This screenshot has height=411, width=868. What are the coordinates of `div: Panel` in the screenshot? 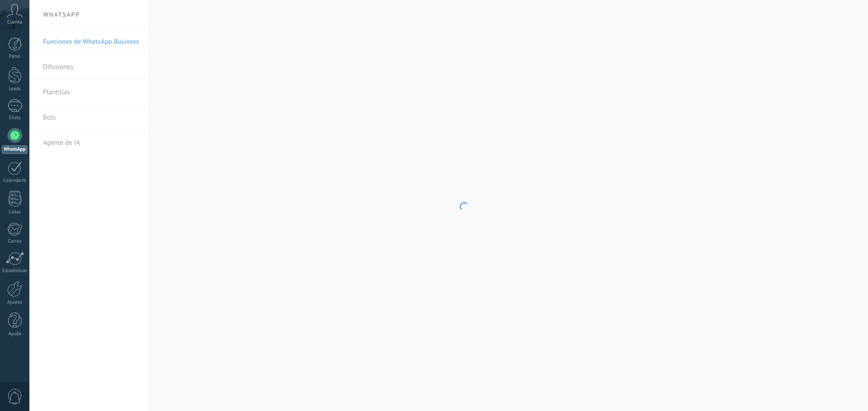 It's located at (15, 57).